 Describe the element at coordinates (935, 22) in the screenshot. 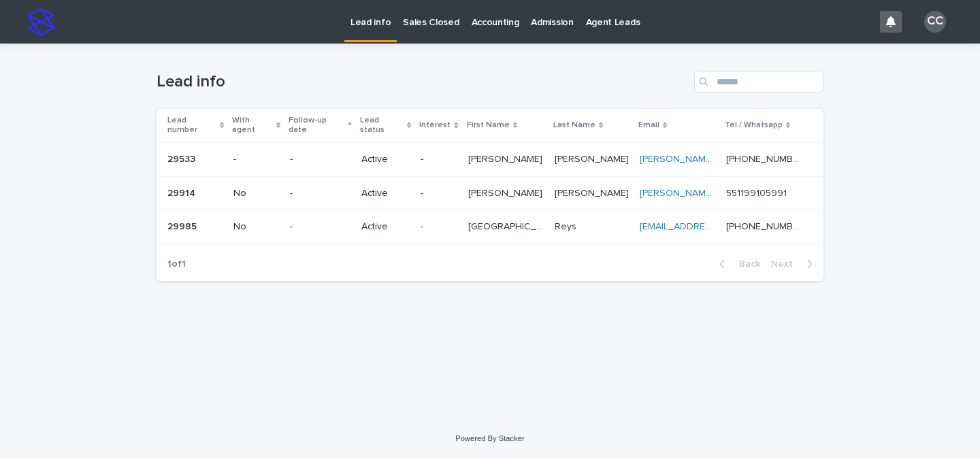

I see `div: CC` at that location.